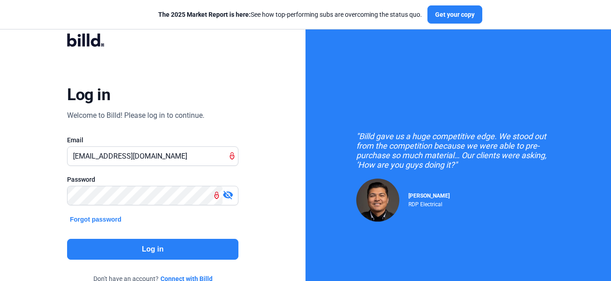  I want to click on div: Log in, so click(88, 95).